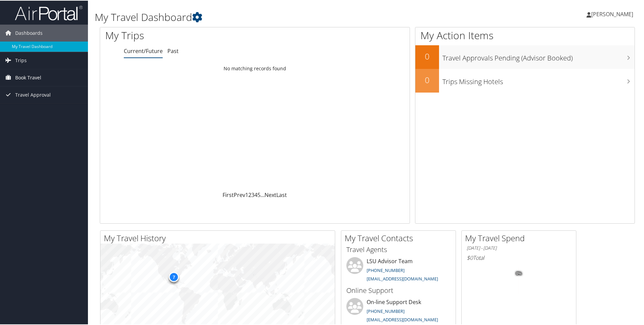 Image resolution: width=644 pixels, height=325 pixels. I want to click on span: Travel Approval, so click(33, 94).